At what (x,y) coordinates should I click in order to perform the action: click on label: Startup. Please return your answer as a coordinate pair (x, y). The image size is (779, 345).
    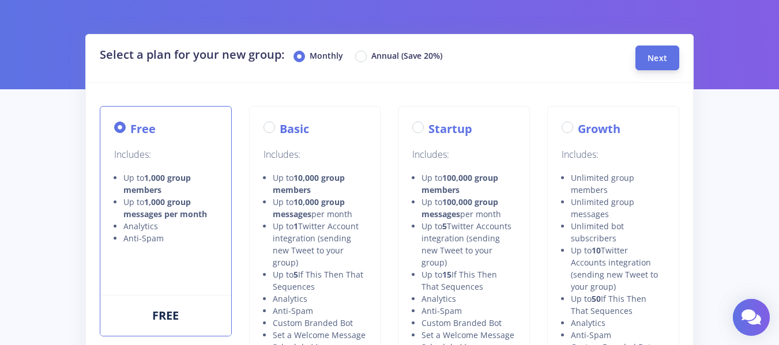
    Looking at the image, I should click on (450, 129).